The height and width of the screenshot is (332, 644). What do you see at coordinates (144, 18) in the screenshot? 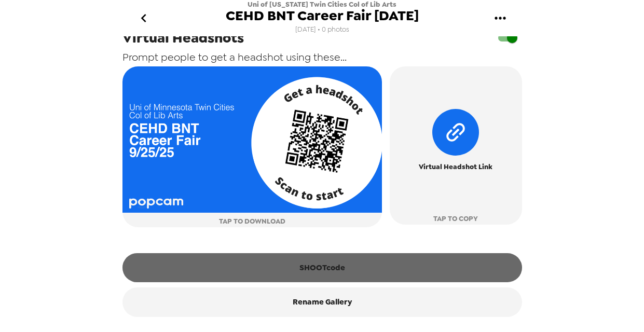
I see `button: go back` at bounding box center [144, 18].